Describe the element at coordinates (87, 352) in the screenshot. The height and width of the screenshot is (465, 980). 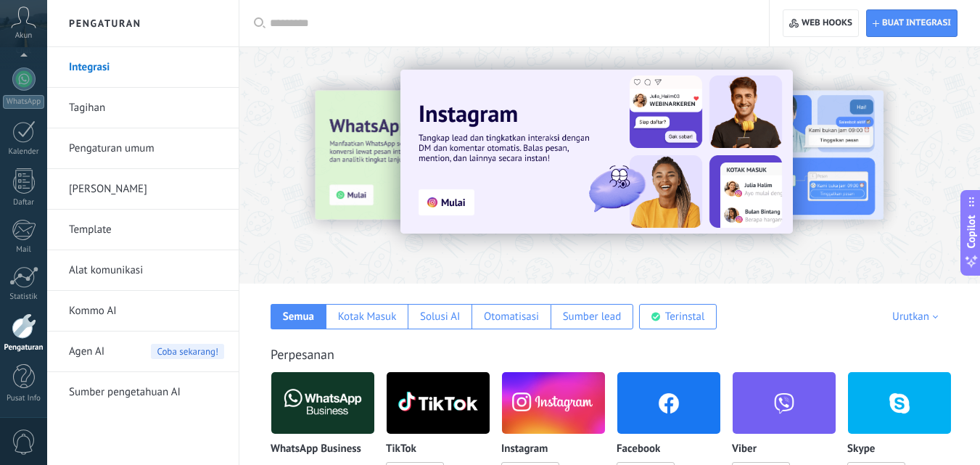
I see `span: Agen AI` at that location.